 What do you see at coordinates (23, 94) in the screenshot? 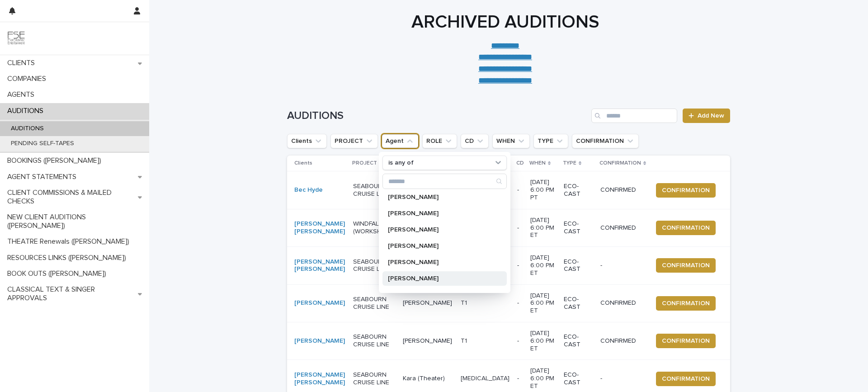
I see `p: AGENTS` at bounding box center [23, 94].